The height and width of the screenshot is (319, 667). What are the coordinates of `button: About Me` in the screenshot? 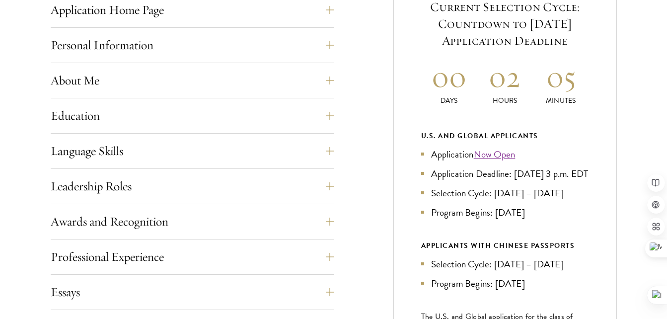 It's located at (192, 80).